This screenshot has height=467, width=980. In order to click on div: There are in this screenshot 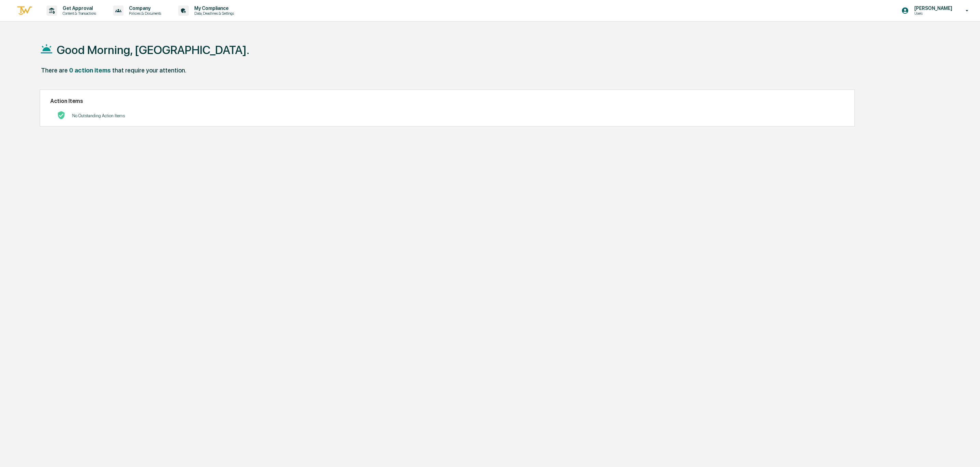, I will do `click(54, 70)`.